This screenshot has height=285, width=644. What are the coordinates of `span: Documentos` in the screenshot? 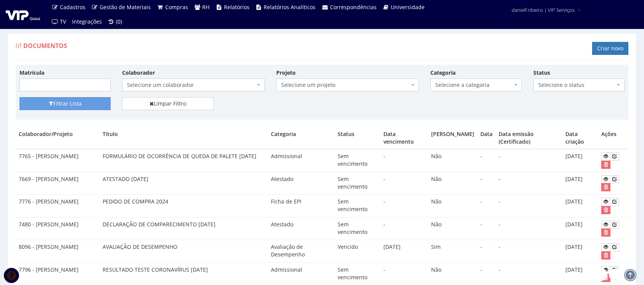 It's located at (45, 46).